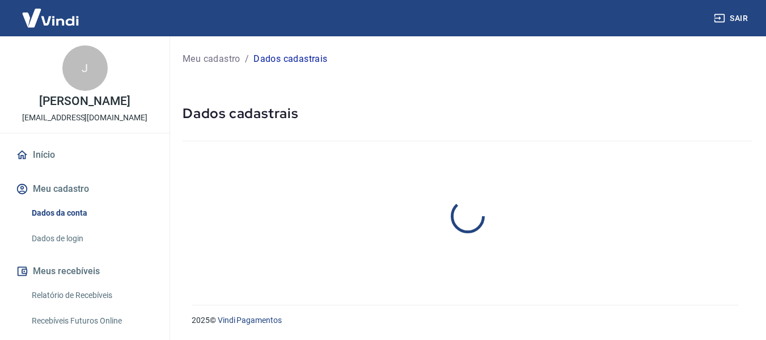 This screenshot has height=340, width=766. Describe the element at coordinates (91, 238) in the screenshot. I see `a: Dados de login` at that location.